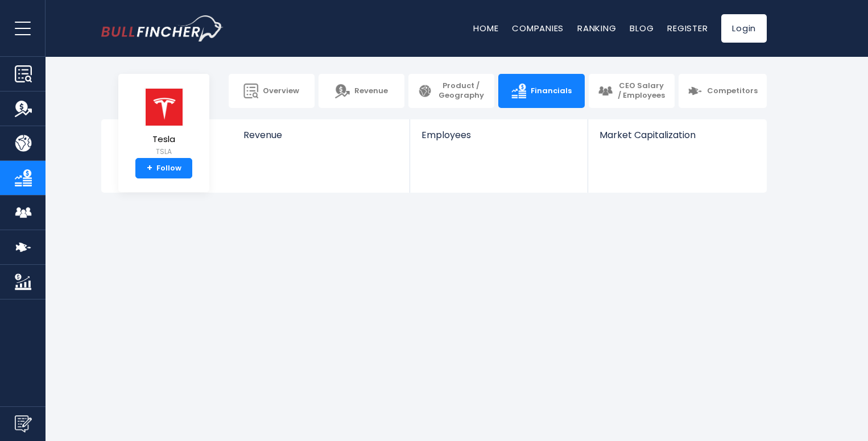 The image size is (868, 441). Describe the element at coordinates (632, 91) in the screenshot. I see `a: CEO Salary / Employees` at that location.